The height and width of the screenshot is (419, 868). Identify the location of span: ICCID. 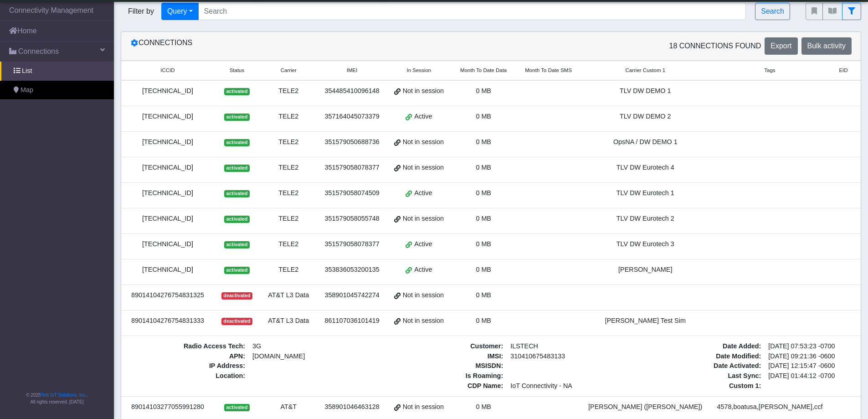
(167, 70).